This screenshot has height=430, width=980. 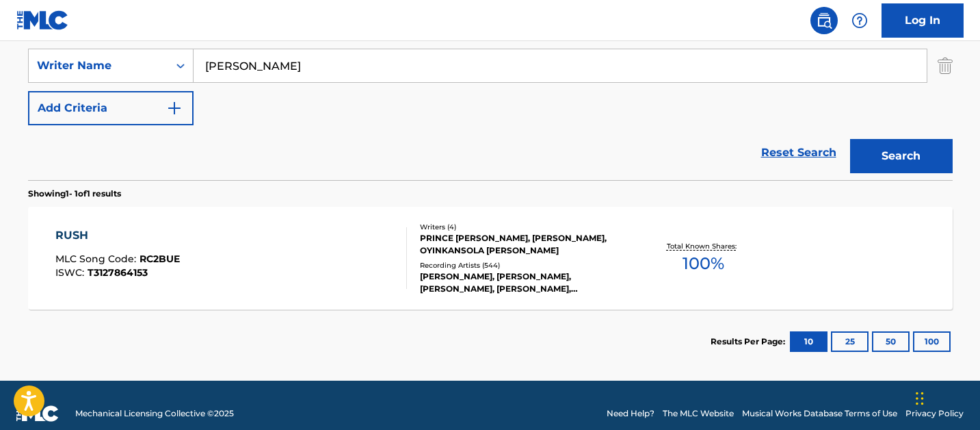 I want to click on a: Musical Works Database Terms of Use, so click(x=819, y=414).